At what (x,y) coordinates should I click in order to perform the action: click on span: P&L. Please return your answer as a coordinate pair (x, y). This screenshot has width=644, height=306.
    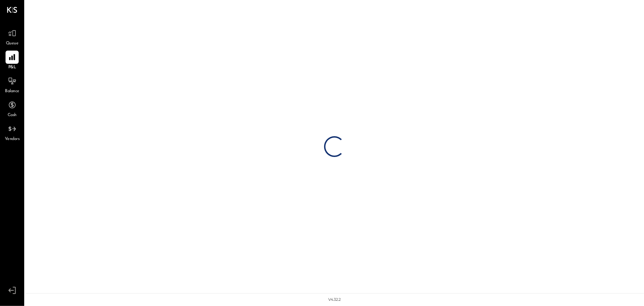
    Looking at the image, I should click on (12, 68).